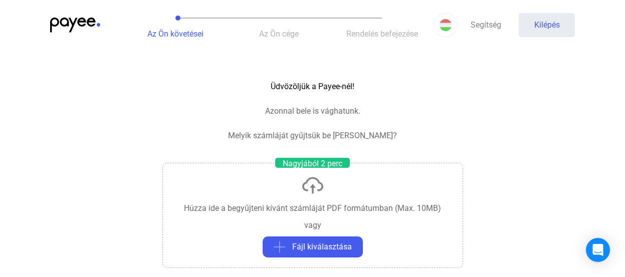 The height and width of the screenshot is (277, 625). Describe the element at coordinates (446, 25) in the screenshot. I see `img: HU` at that location.